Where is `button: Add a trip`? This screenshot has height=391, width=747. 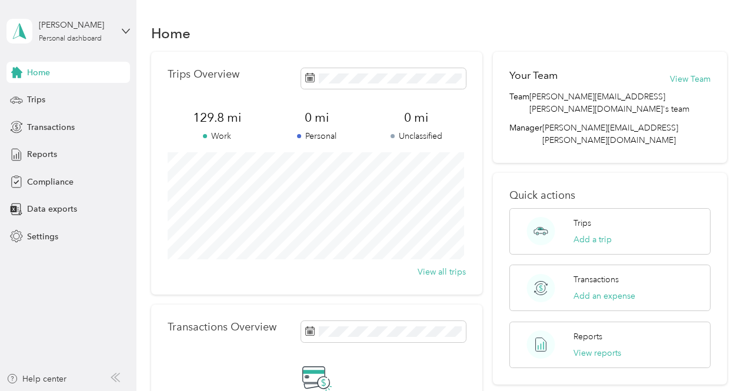
button: Add a trip is located at coordinates (592, 239).